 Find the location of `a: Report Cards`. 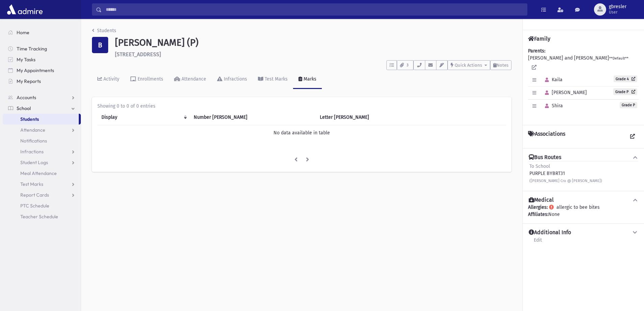

a: Report Cards is located at coordinates (41, 195).